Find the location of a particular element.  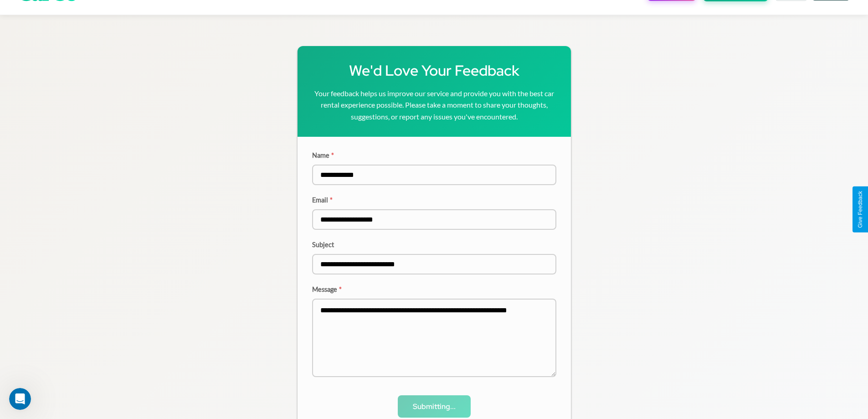

label: Email is located at coordinates (435, 200).